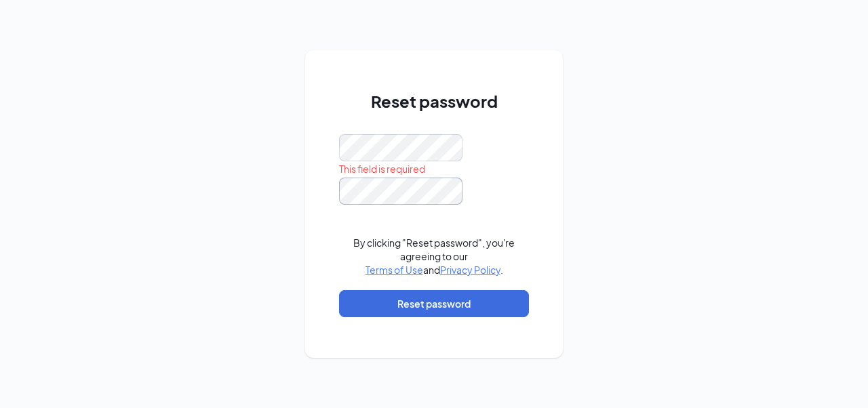 This screenshot has height=408, width=868. What do you see at coordinates (434, 256) in the screenshot?
I see `div: By clicking "Reset password", you're agreeing to our and .` at bounding box center [434, 256].